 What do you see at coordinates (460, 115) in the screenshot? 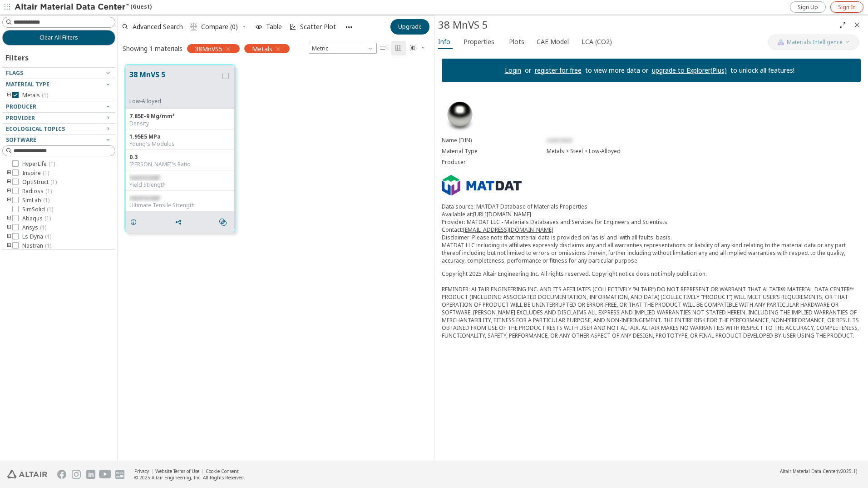
I see `img: Material Type Image` at bounding box center [460, 115].